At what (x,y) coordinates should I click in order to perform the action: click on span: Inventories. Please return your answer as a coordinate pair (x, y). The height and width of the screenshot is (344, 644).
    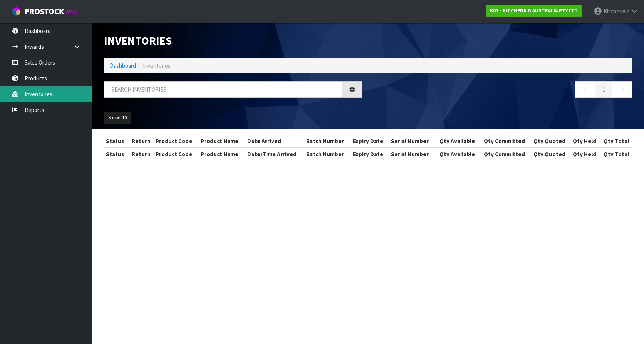
    Looking at the image, I should click on (157, 66).